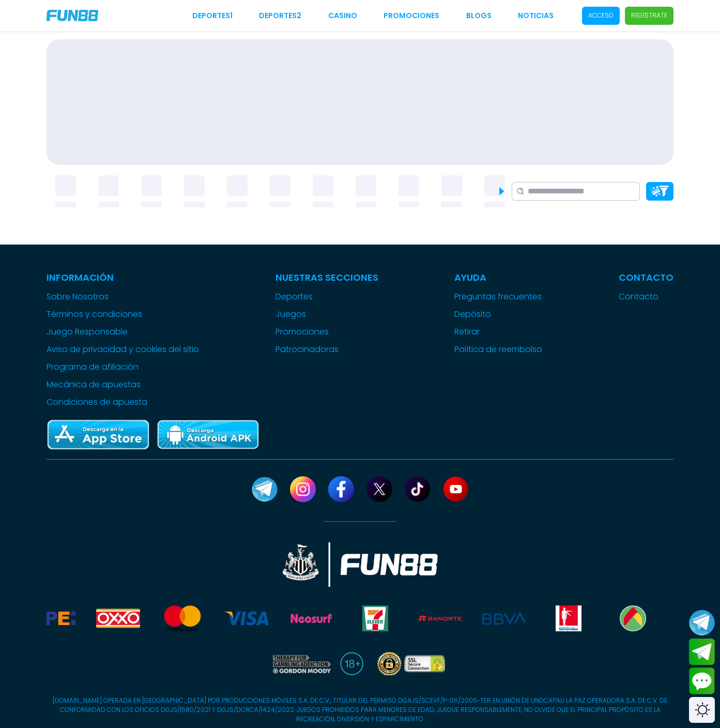 Image resolution: width=720 pixels, height=728 pixels. I want to click on a: Patrocinadoras, so click(326, 349).